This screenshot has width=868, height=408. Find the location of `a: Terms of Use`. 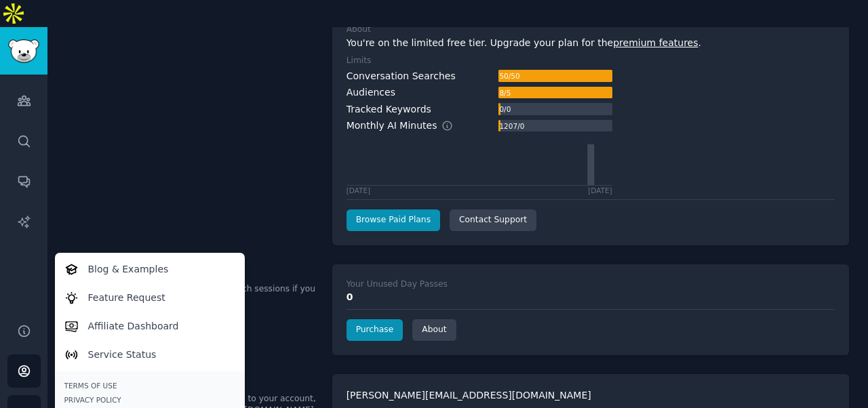

a: Terms of Use is located at coordinates (150, 386).